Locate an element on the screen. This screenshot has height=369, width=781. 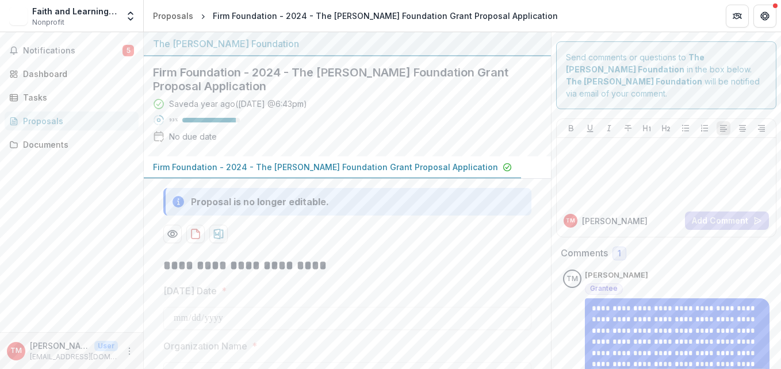
div: Proposal is no longer editable. is located at coordinates (260, 202).